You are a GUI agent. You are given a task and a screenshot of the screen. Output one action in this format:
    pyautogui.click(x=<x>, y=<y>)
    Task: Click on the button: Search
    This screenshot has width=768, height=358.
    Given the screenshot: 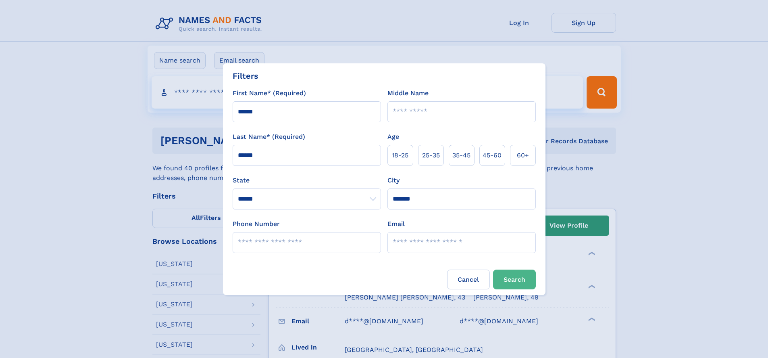 What is the action you would take?
    pyautogui.click(x=515, y=279)
    